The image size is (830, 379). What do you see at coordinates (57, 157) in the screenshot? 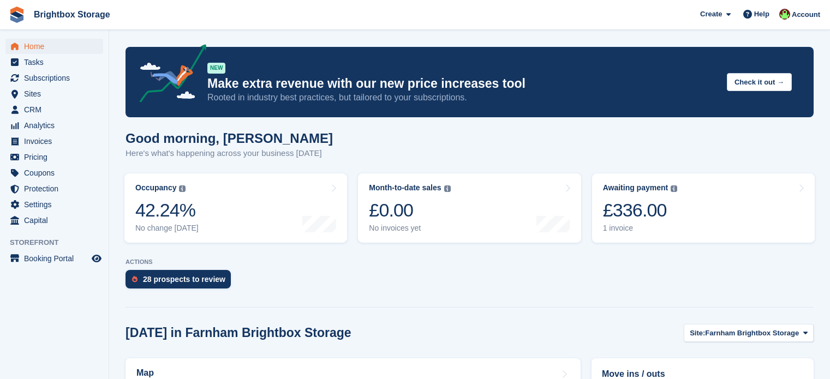
I see `span: Pricing` at bounding box center [57, 157].